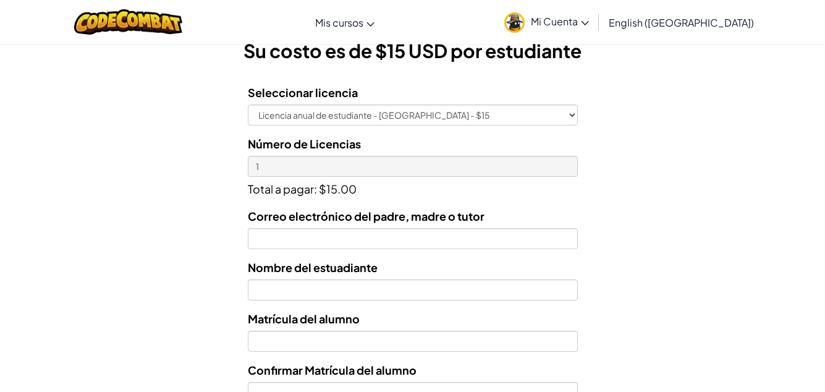  Describe the element at coordinates (514, 22) in the screenshot. I see `img: avatar` at that location.